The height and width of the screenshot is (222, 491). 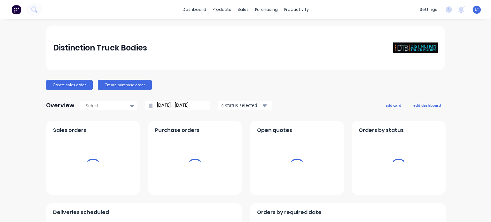 I want to click on a: dashboard, so click(x=194, y=10).